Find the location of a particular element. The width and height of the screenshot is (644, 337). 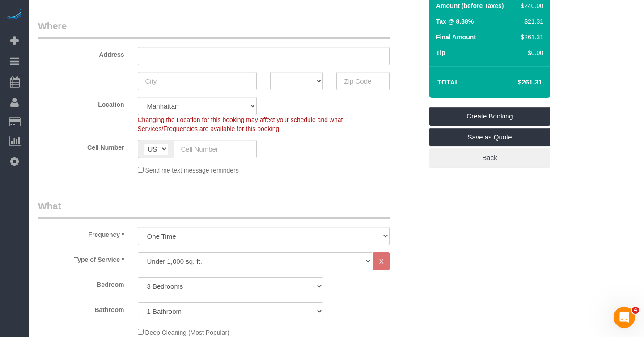

div: $261.31 is located at coordinates (530, 37).